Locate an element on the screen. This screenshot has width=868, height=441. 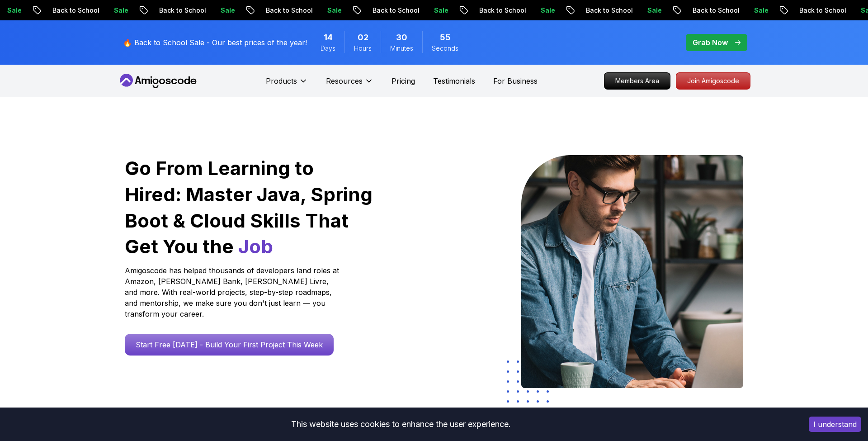
p: Pricing is located at coordinates (403, 81).